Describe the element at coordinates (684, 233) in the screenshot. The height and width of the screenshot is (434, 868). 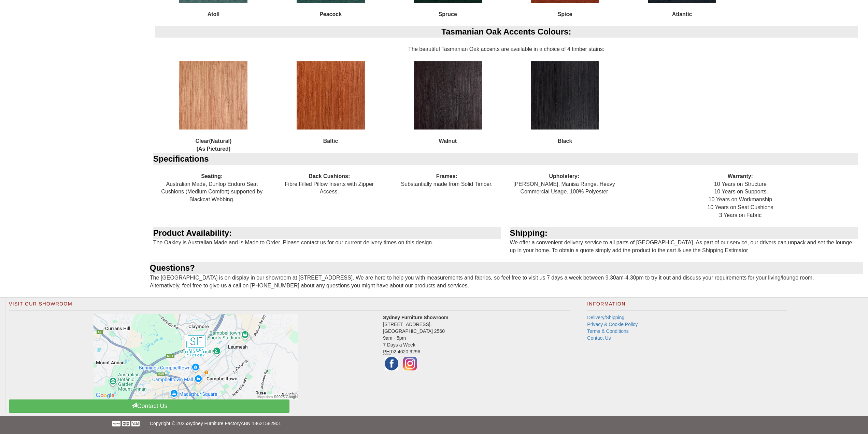
I see `div: Shipping:` at that location.